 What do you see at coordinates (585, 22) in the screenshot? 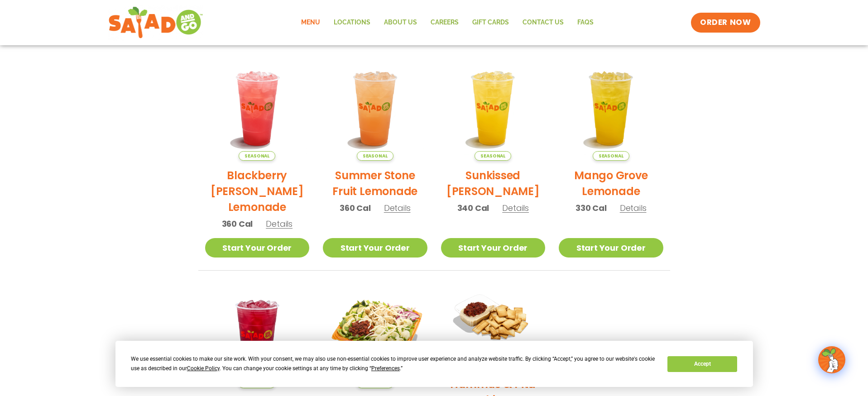
I see `a: FAQs` at bounding box center [585, 22].